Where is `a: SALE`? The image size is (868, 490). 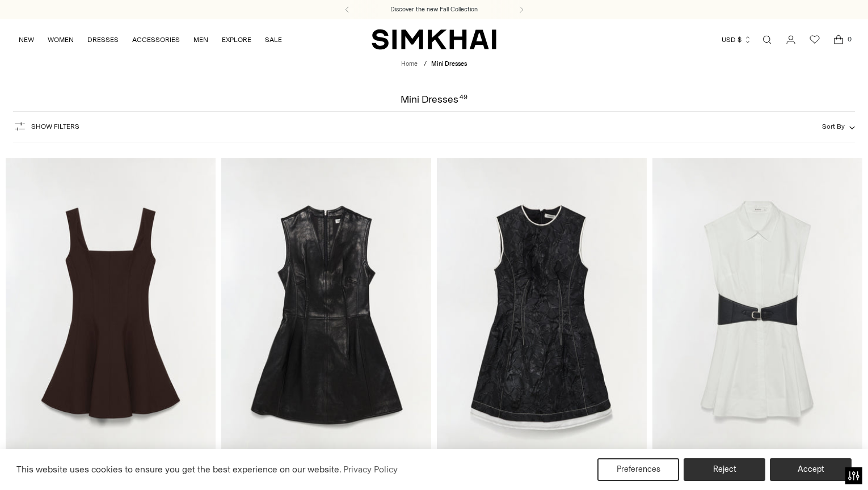
a: SALE is located at coordinates (274, 40).